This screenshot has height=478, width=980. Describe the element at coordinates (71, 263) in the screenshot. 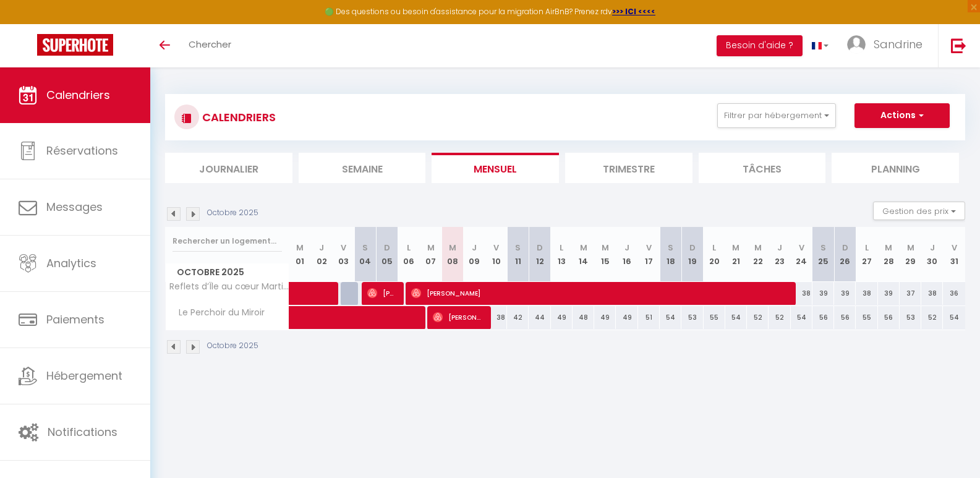

I see `span: Analytics` at that location.